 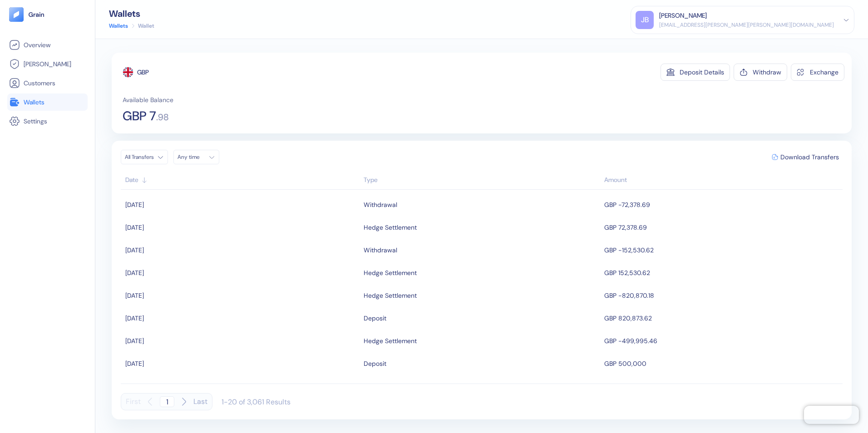 What do you see at coordinates (645, 20) in the screenshot?
I see `div: JB` at bounding box center [645, 20].